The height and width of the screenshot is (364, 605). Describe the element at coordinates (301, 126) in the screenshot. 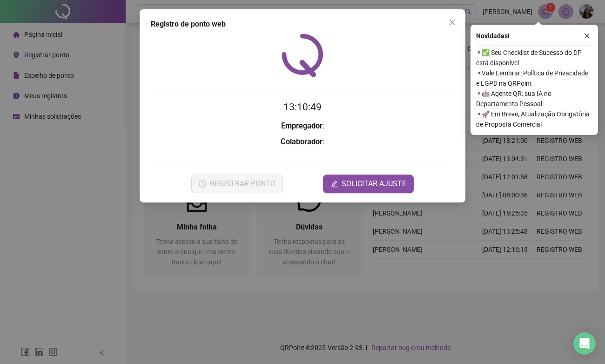

I see `strong: Empregador` at that location.